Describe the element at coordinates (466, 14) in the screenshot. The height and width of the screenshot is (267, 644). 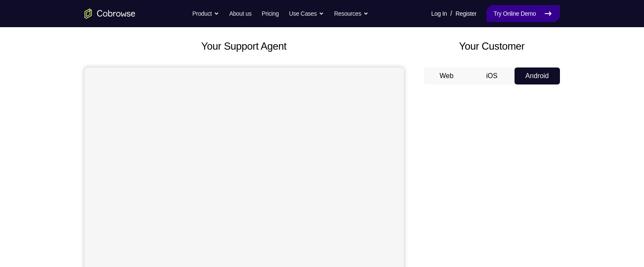
I see `a: Register` at that location.